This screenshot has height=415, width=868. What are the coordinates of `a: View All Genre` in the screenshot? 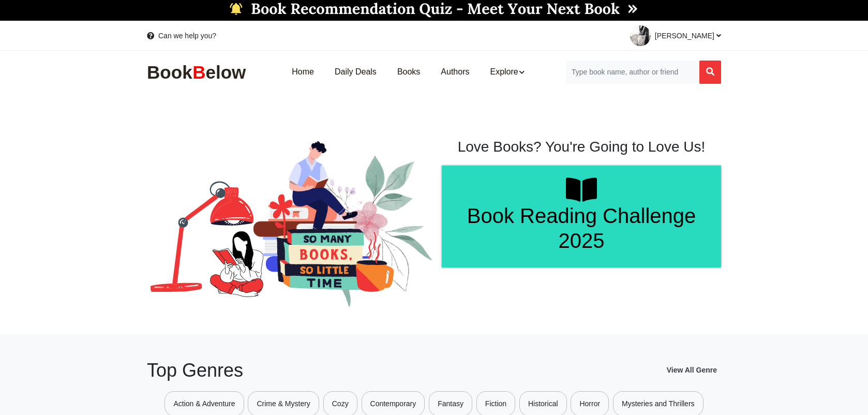 It's located at (694, 370).